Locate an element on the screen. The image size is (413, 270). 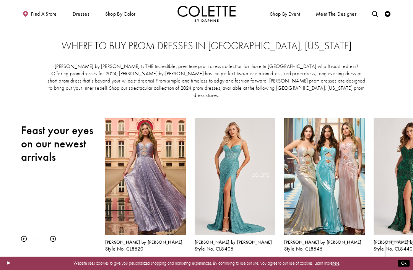
span: Style No. CL8405 is located at coordinates (214, 249).